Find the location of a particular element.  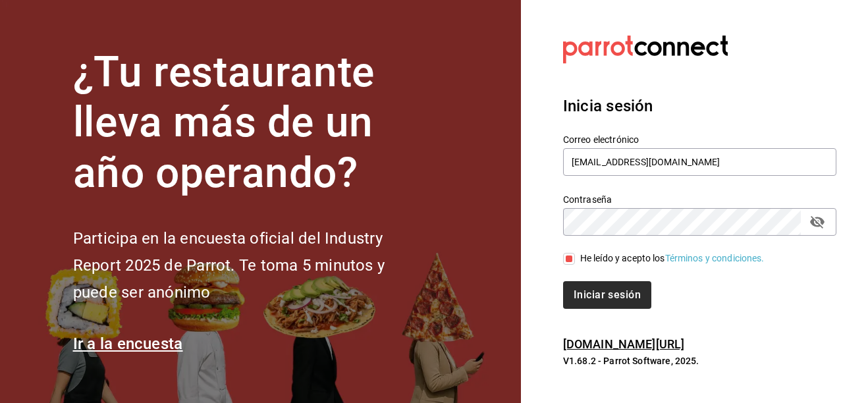

a: Ir a la encuesta is located at coordinates (128, 343).